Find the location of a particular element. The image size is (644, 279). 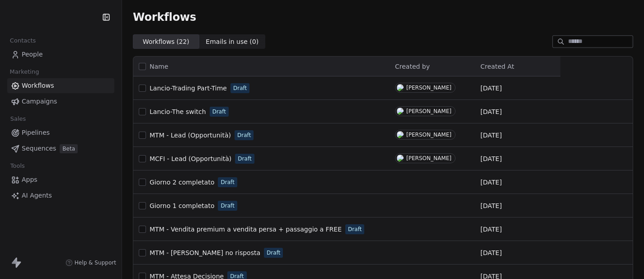

span: Lancio-The switch is located at coordinates (178, 112).